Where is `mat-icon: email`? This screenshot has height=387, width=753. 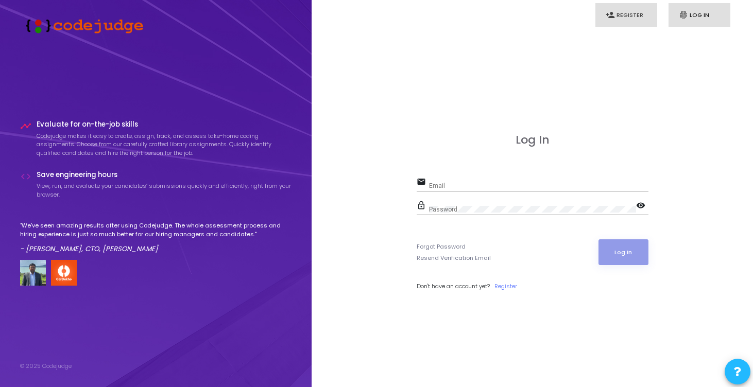
mat-icon: email is located at coordinates (423, 183).